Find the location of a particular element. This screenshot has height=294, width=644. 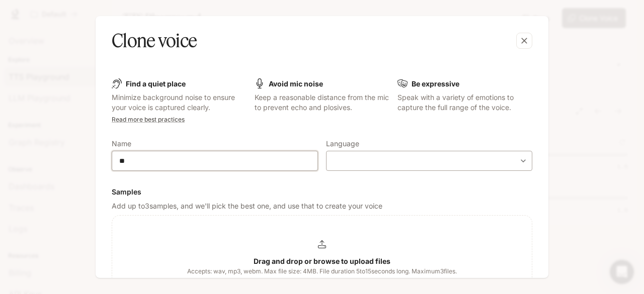

a: Read more best practices is located at coordinates (148, 120).